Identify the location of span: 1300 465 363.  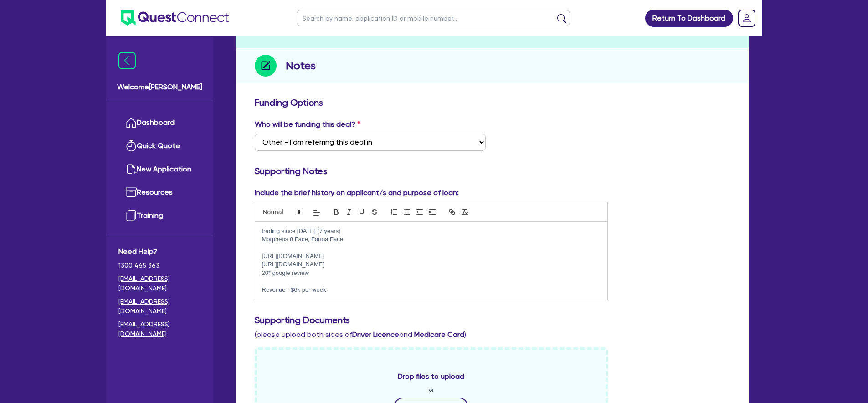
(160, 265).